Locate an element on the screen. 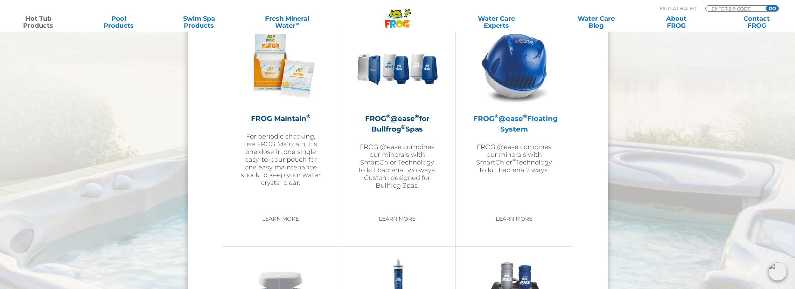 This screenshot has width=795, height=289. a: AboutFROG is located at coordinates (676, 22).